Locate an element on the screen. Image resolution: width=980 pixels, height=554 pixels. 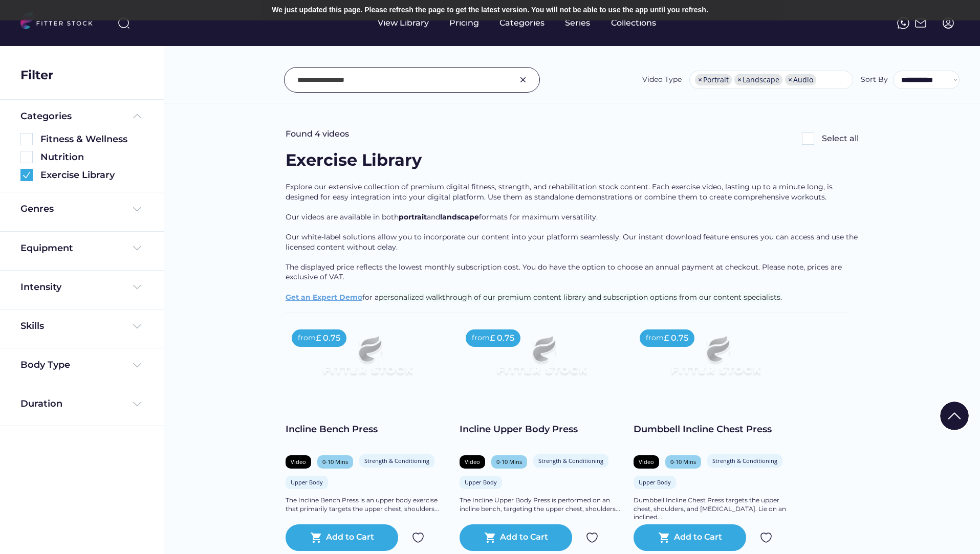
div: Body Type is located at coordinates (45, 365).